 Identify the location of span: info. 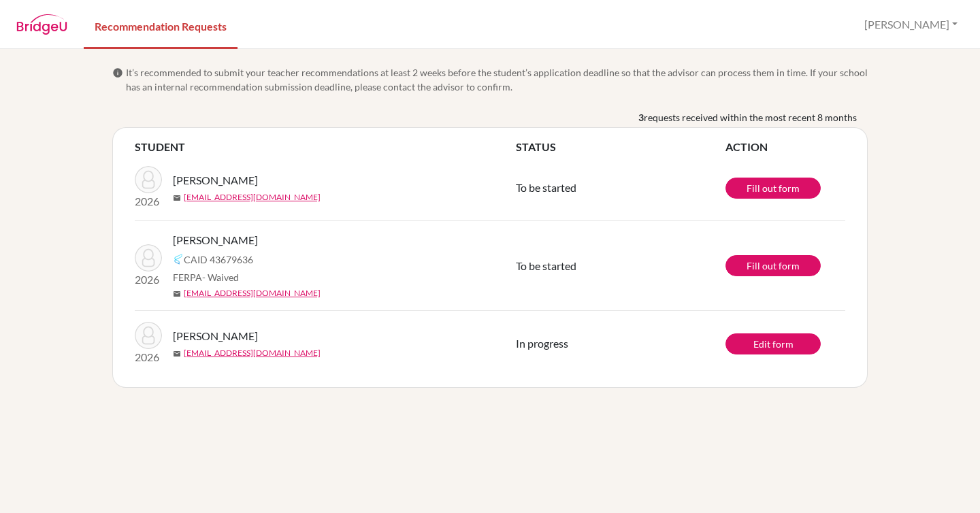
(118, 72).